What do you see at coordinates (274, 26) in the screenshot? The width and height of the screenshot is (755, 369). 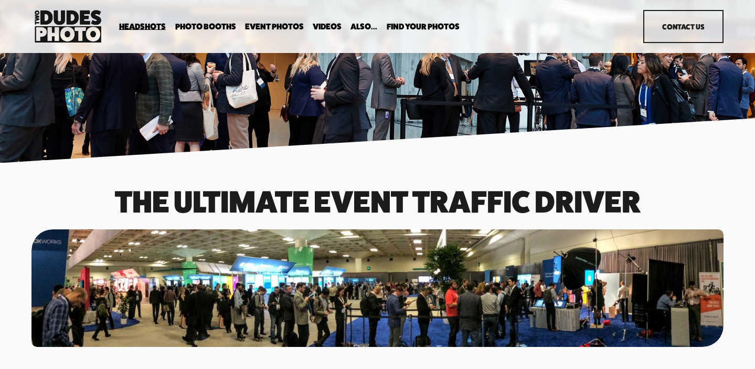 I see `a: Event Photos` at bounding box center [274, 26].